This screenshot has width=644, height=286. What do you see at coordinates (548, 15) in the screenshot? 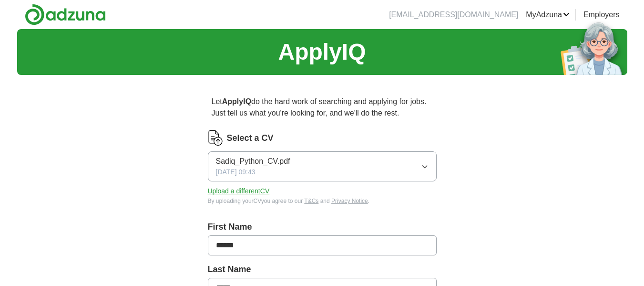
I see `a: MyAdzuna` at bounding box center [548, 15].